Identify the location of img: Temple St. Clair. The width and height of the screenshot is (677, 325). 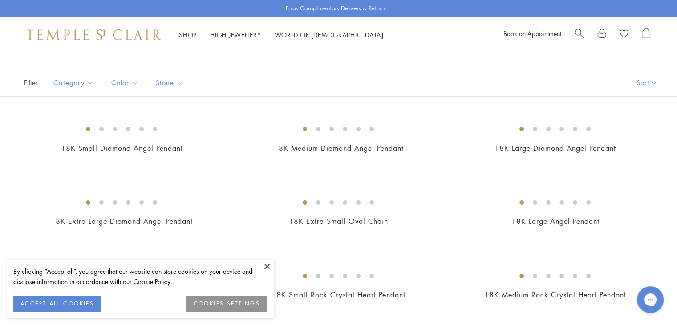
(94, 35).